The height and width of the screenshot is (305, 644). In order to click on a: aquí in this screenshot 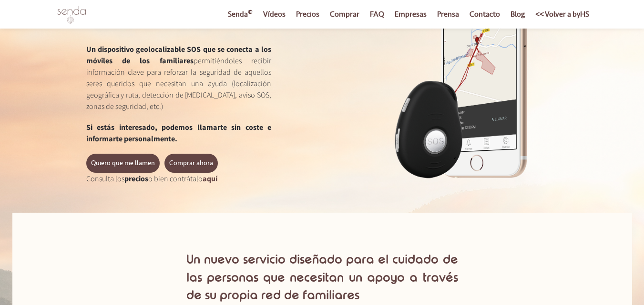, I will do `click(210, 179)`.